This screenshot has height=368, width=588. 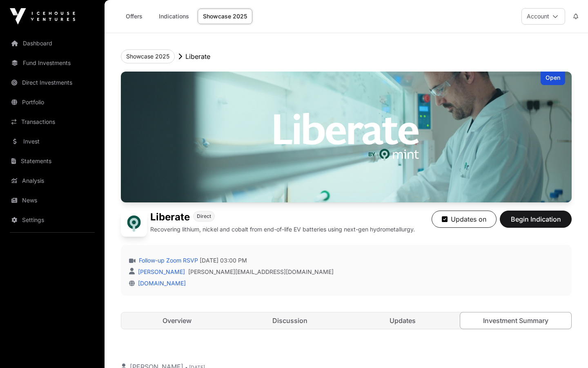 I want to click on a: Indications, so click(x=174, y=16).